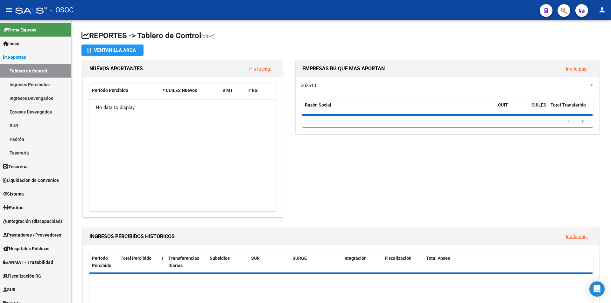 This screenshot has width=611, height=303. What do you see at coordinates (602, 10) in the screenshot?
I see `mat-icon: person` at bounding box center [602, 10].